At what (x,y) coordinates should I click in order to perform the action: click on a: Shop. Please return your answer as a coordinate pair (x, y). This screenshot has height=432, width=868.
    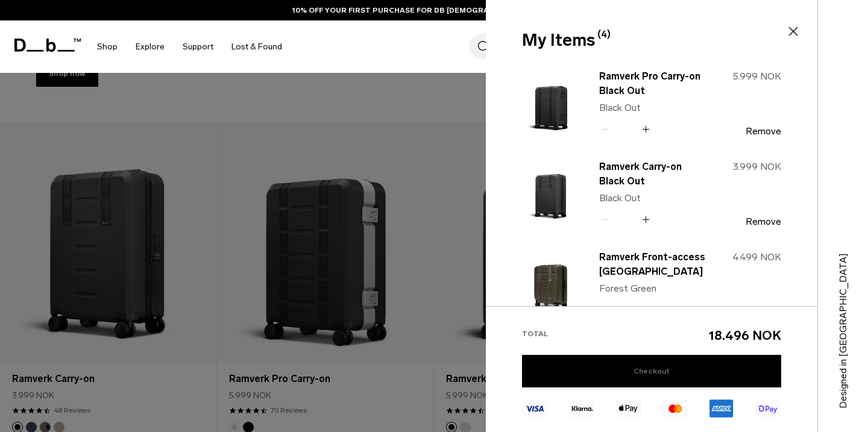
    Looking at the image, I should click on (107, 46).